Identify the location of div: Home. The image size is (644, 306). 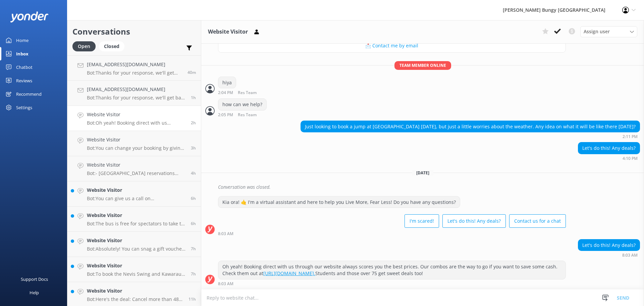
(22, 41).